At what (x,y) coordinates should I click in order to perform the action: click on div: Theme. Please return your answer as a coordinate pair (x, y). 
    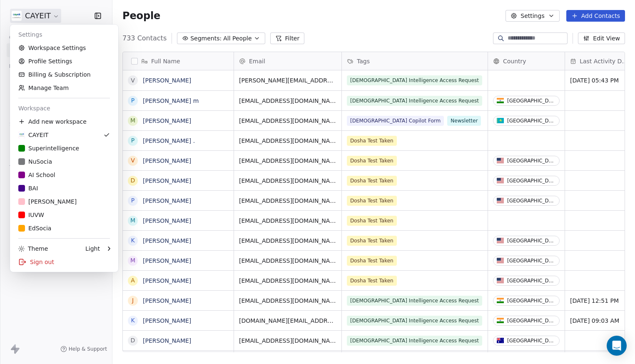
    Looking at the image, I should click on (33, 248).